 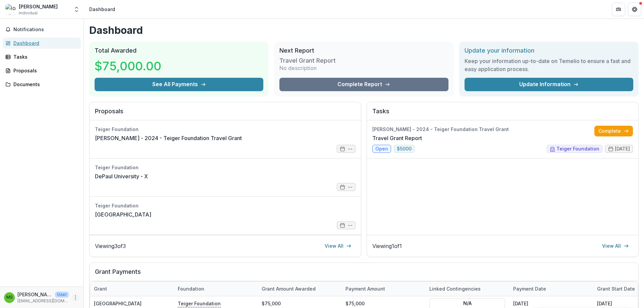 What do you see at coordinates (619, 9) in the screenshot?
I see `button: Partners` at bounding box center [619, 9].